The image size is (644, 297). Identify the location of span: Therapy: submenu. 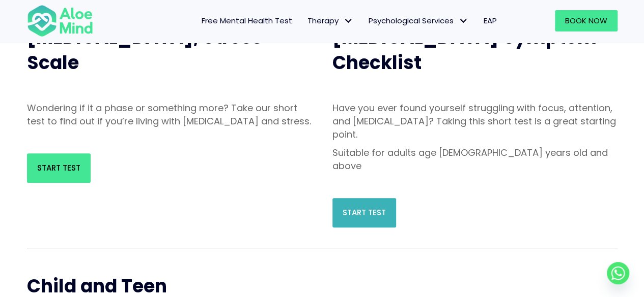
(348, 20).